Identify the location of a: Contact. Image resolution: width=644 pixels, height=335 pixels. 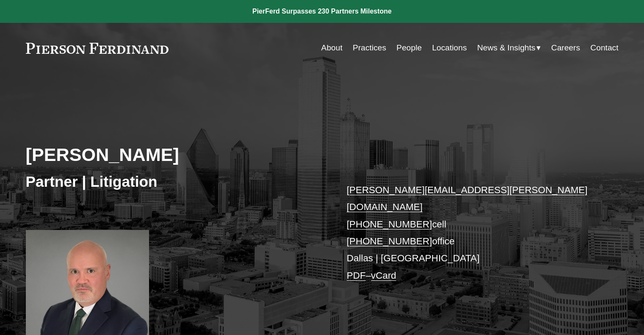
(604, 48).